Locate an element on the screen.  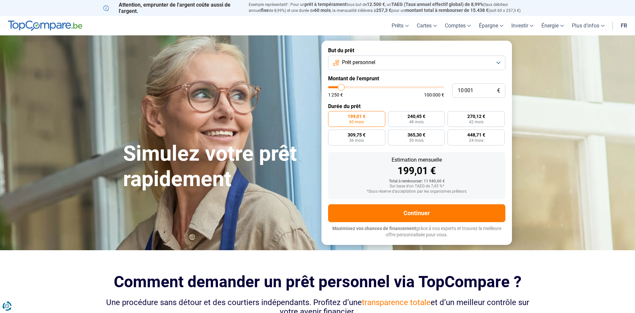
span: transparence totale is located at coordinates (396, 302).